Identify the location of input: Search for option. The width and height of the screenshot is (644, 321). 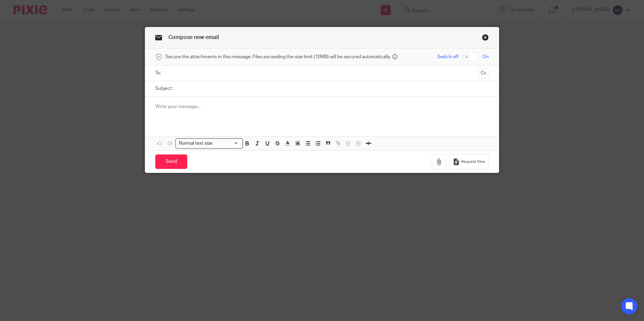
(227, 143).